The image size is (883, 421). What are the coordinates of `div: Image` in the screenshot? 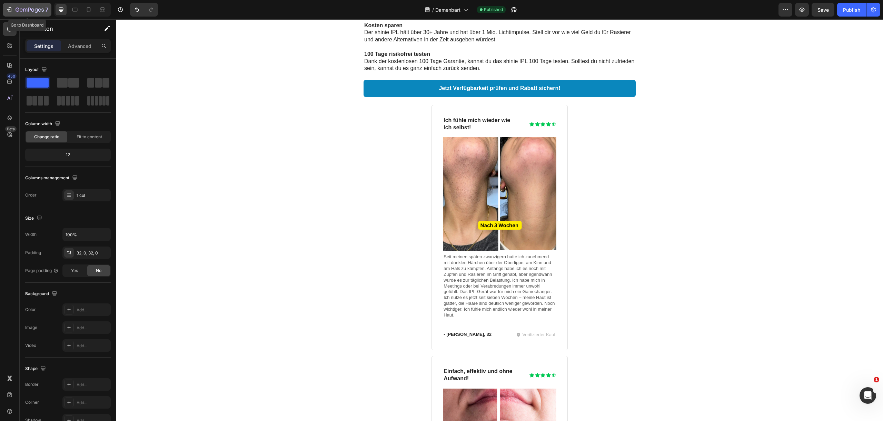 It's located at (31, 328).